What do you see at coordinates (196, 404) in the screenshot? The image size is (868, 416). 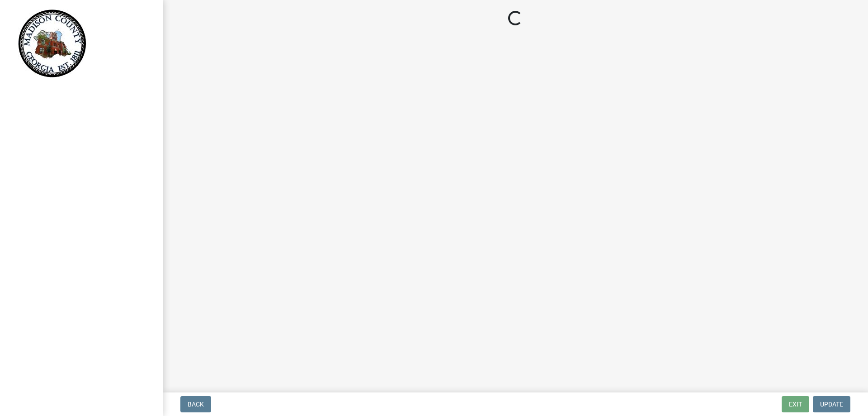 I see `span: Back` at bounding box center [196, 404].